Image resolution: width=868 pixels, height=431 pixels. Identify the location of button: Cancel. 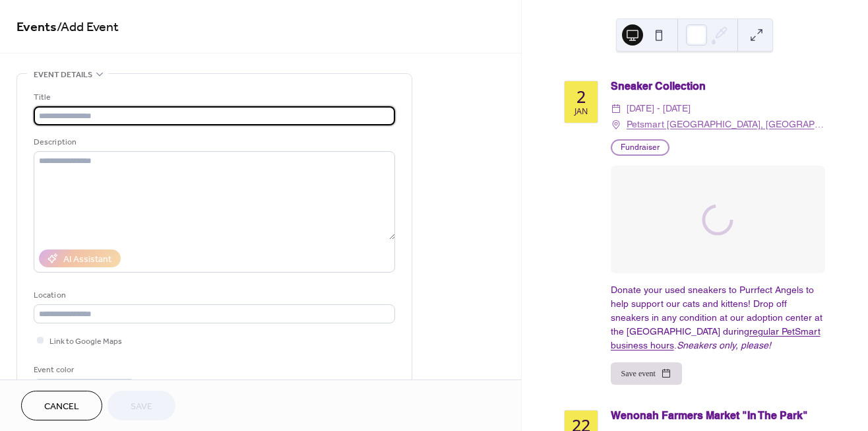
(62, 405).